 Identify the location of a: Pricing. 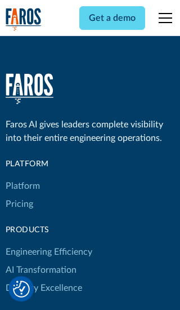
(19, 204).